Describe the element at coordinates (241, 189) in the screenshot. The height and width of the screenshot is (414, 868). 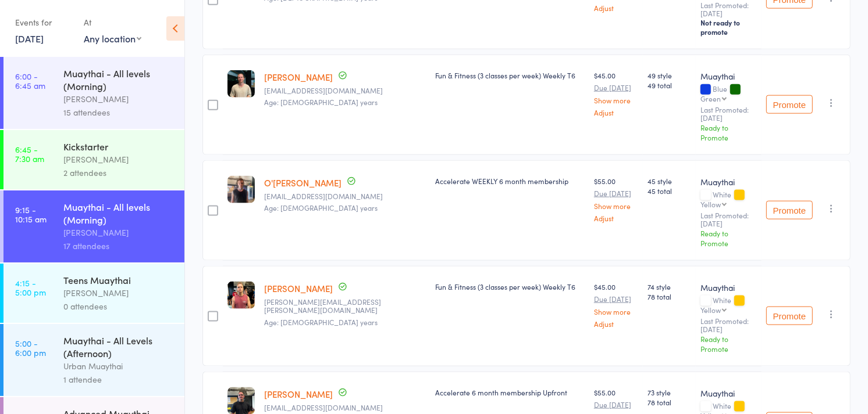
I see `img: image1746578423.png` at that location.